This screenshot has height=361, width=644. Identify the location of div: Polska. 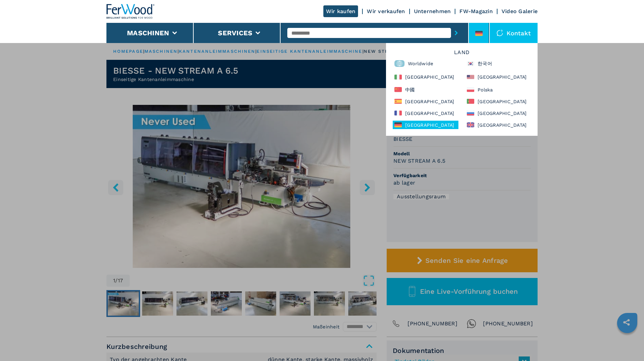
(498, 90).